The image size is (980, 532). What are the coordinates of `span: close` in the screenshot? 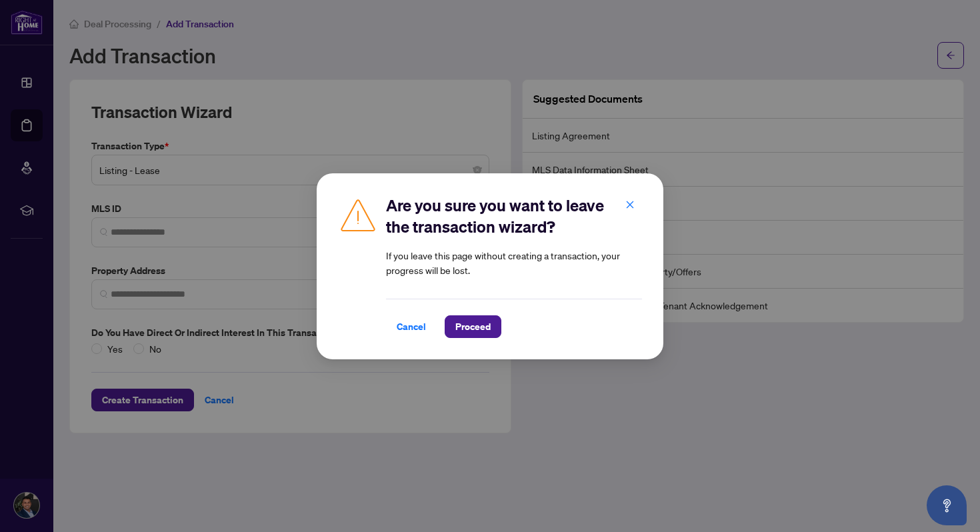 It's located at (630, 204).